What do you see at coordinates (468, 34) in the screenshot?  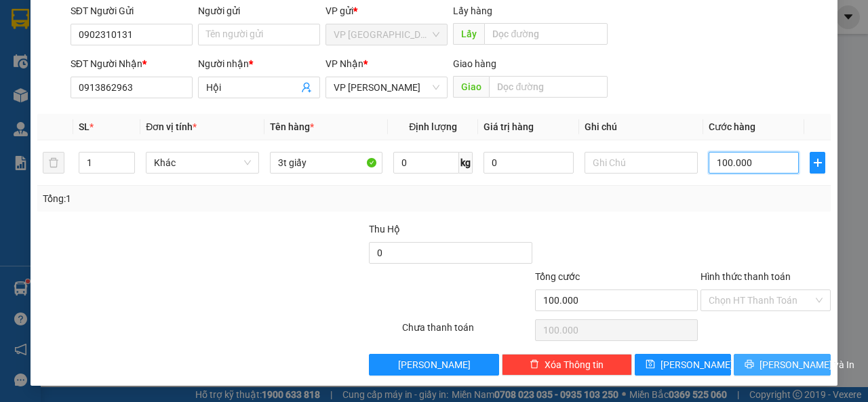 I see `span: Lấy` at bounding box center [468, 34].